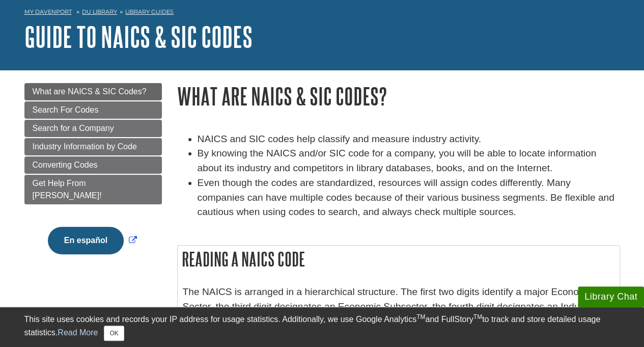  I want to click on li: NAICS and SIC codes help classify and measure industry activity., so click(409, 139).